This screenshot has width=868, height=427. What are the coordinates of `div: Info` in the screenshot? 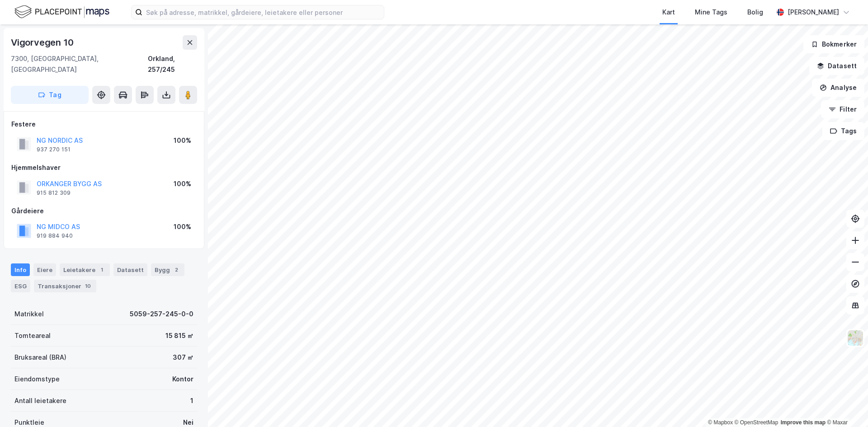 It's located at (21, 270).